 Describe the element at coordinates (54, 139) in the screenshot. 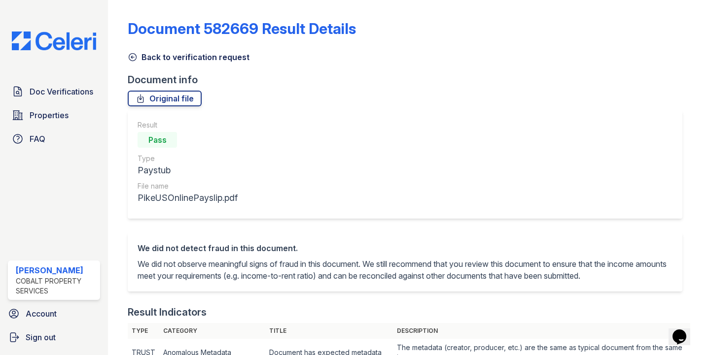

I see `a: FAQ` at that location.